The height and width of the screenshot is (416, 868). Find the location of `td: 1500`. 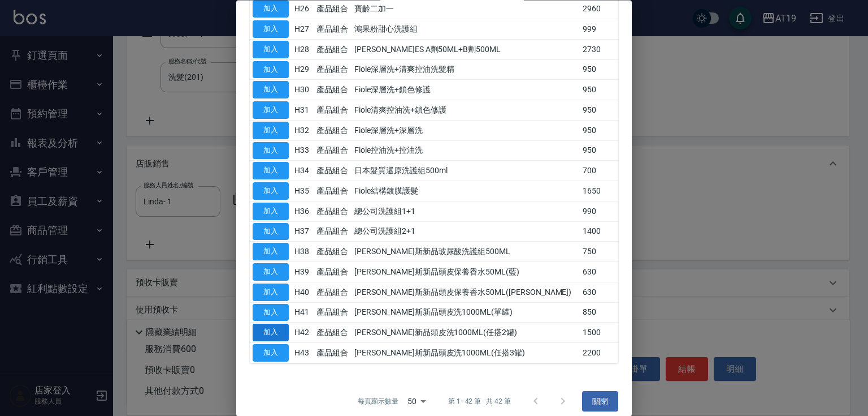

td: 1500 is located at coordinates (599, 333).